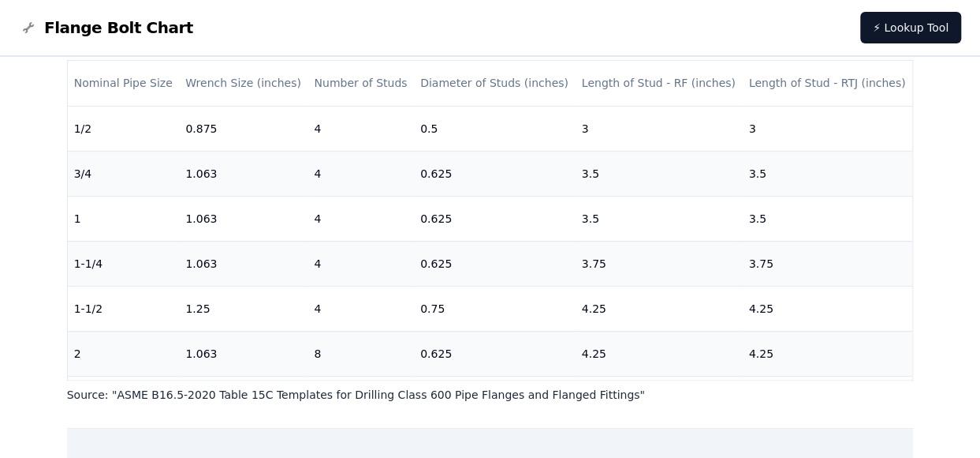 Image resolution: width=980 pixels, height=458 pixels. What do you see at coordinates (495, 128) in the screenshot?
I see `td: 0.5` at bounding box center [495, 128].